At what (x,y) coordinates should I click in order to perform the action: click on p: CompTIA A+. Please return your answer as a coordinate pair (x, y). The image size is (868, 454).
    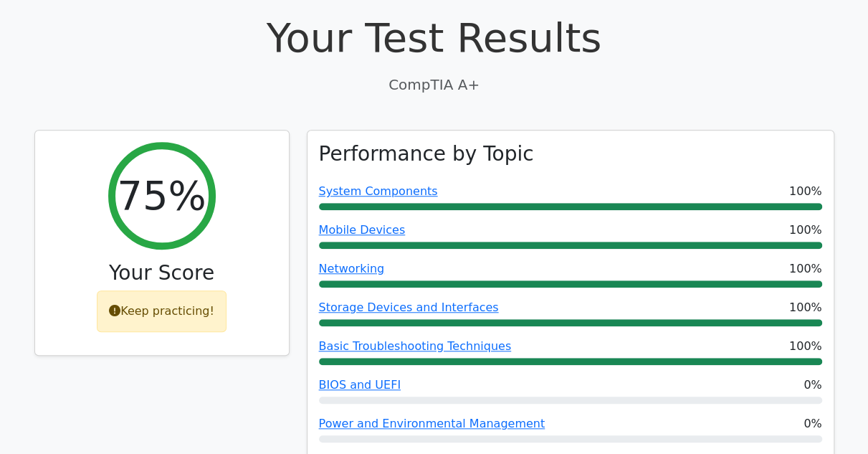
    Looking at the image, I should click on (434, 84).